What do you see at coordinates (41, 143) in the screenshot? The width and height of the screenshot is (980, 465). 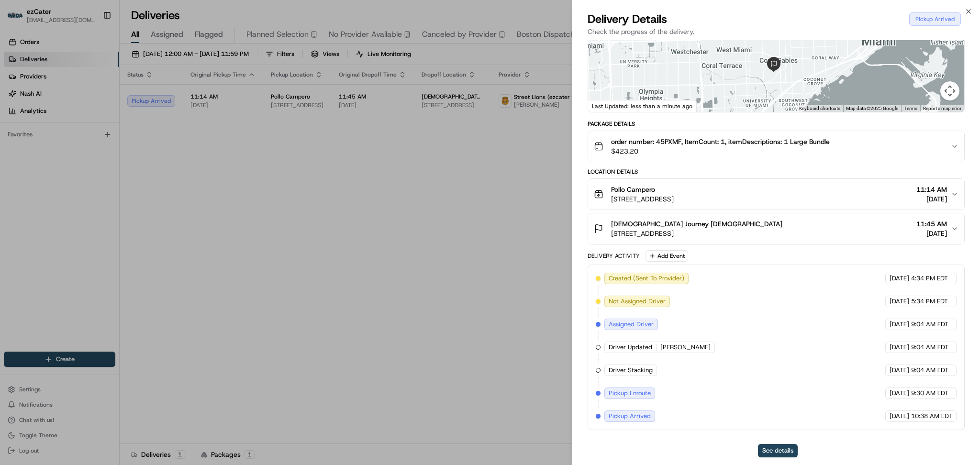 I see `a: 📗Knowledge Base` at bounding box center [41, 143].